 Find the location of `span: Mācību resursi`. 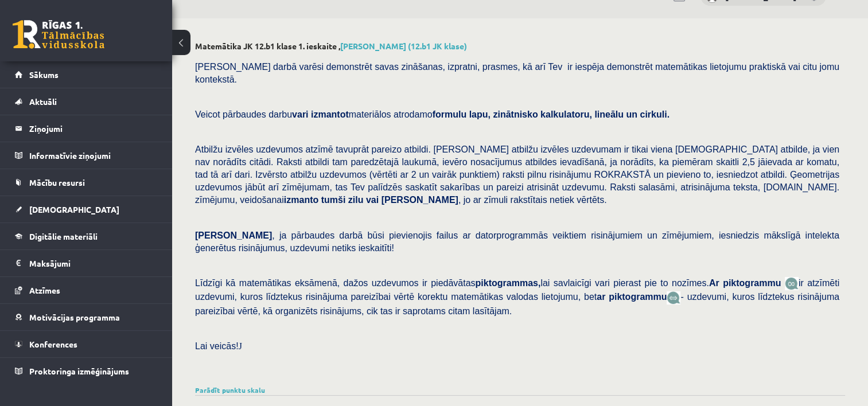

span: Mācību resursi is located at coordinates (57, 182).